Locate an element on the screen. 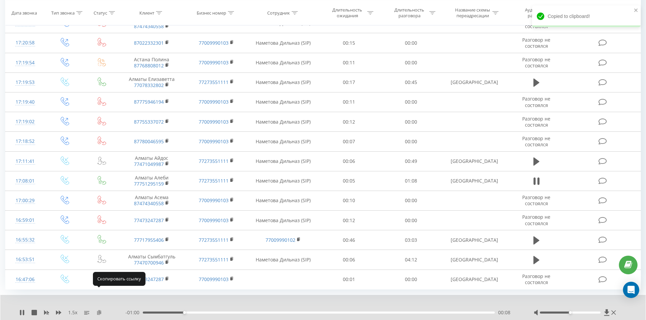 The height and width of the screenshot is (320, 646). td: 03:03 is located at coordinates (411, 240).